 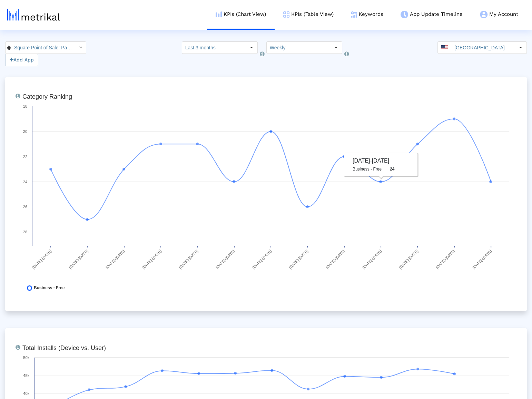 What do you see at coordinates (404, 14) in the screenshot?
I see `img: app-update-menu-icon.png` at bounding box center [404, 14].